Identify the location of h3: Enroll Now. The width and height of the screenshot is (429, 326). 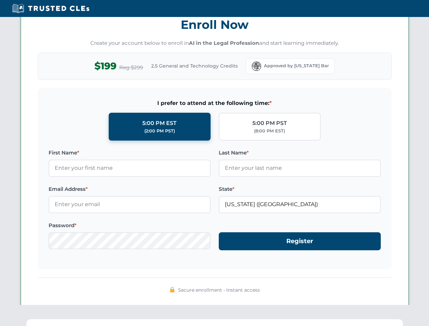
(214, 24).